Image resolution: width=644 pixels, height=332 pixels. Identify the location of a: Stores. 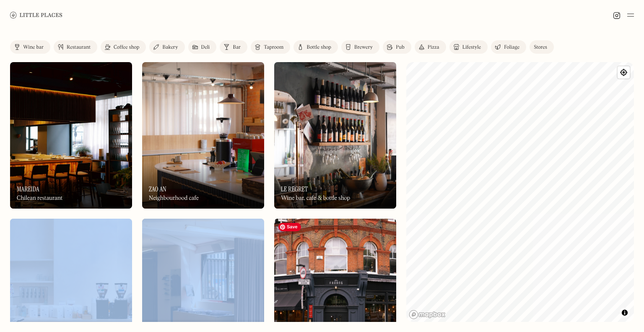
(542, 47).